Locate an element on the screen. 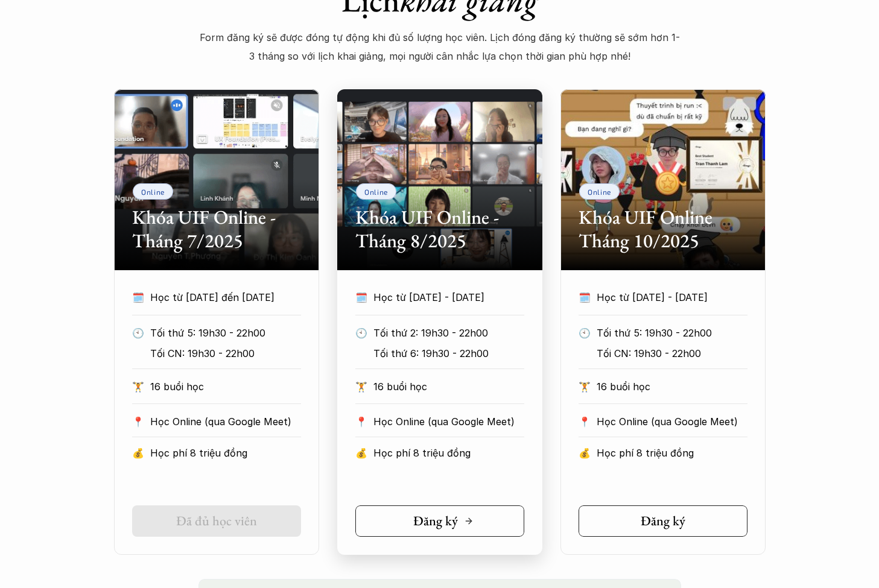 The height and width of the screenshot is (588, 879). h2: Khóa UIF Online Tháng 10/2025 is located at coordinates (663, 229).